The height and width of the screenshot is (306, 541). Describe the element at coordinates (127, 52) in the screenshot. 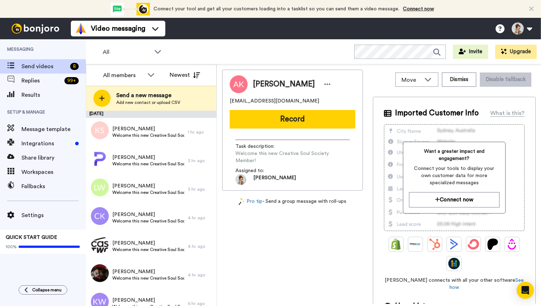

I see `span: All` at that location.